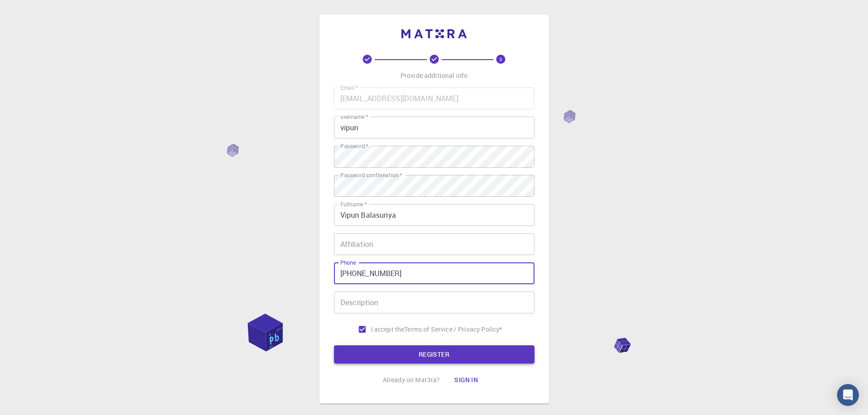 The height and width of the screenshot is (415, 868). Describe the element at coordinates (466, 380) in the screenshot. I see `a: Sign in` at that location.